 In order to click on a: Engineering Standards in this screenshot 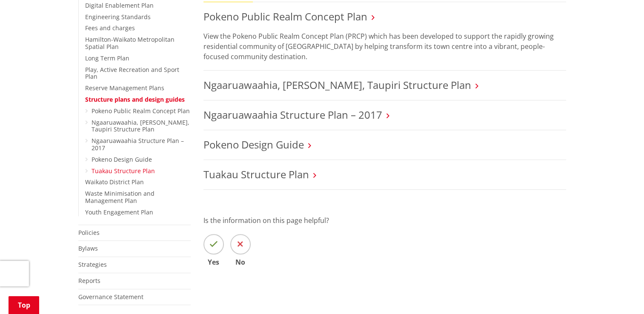, I will do `click(118, 17)`.